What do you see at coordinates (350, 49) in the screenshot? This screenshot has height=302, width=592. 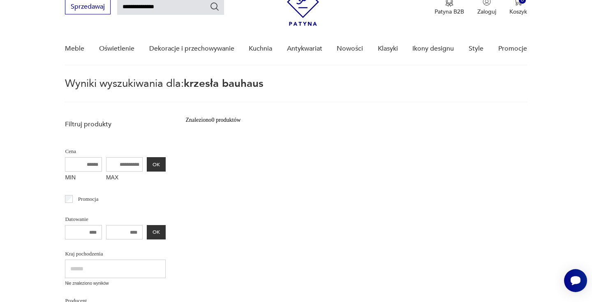 I see `a: Nowości` at bounding box center [350, 49].